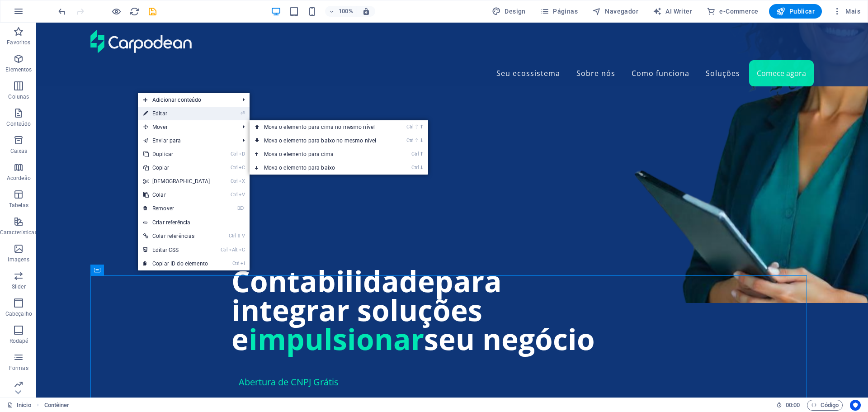  I want to click on button: undo, so click(62, 12).